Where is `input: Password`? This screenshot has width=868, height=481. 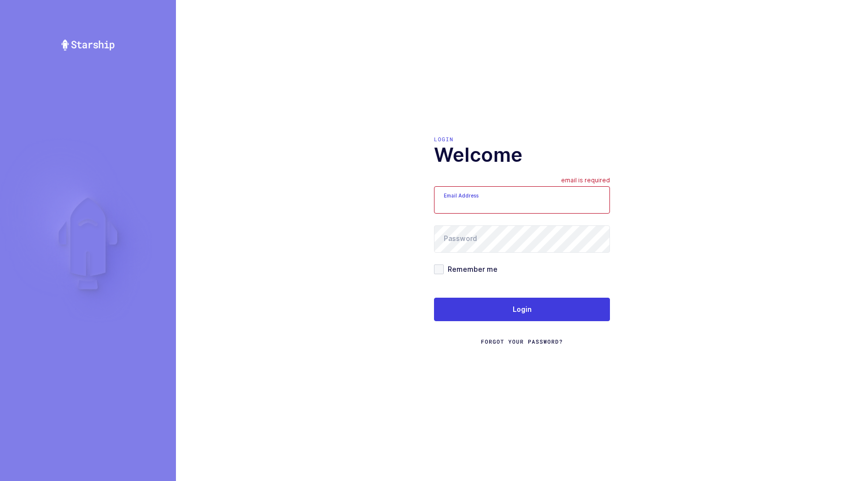
input: Password is located at coordinates (522, 239).